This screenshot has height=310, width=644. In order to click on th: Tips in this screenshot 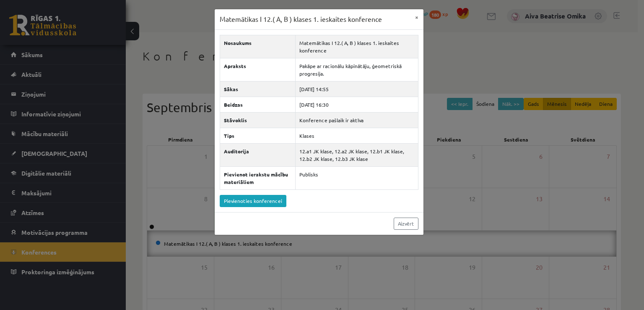, I will do `click(257, 135)`.